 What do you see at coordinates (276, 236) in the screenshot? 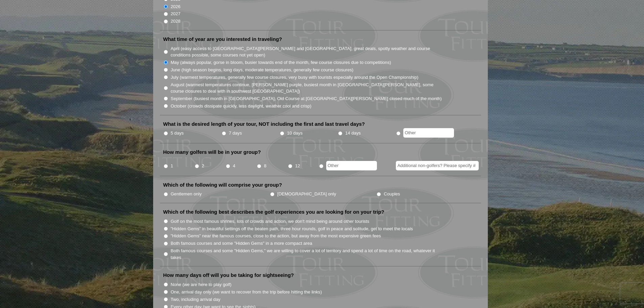
I see `label: "Hidden Gems" near the famous courses, close to the action, but away from the most expensive gree...` at bounding box center [276, 236].